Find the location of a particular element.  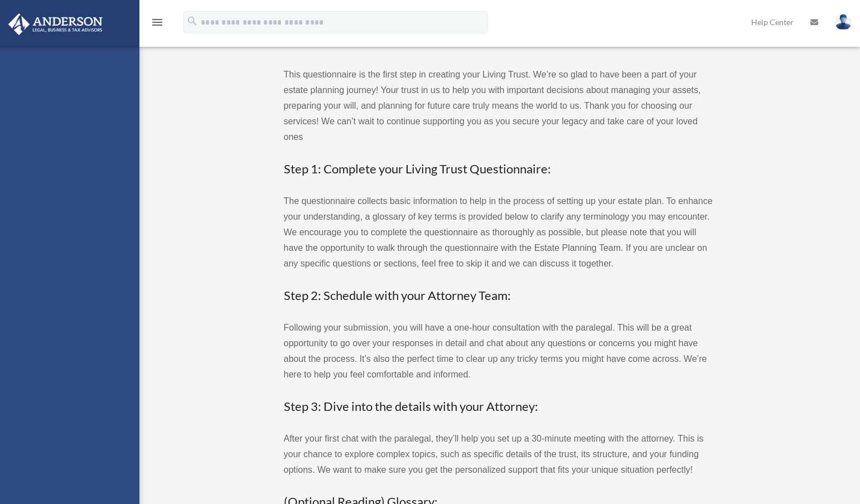

p: The questionnaire collects basic information to help in the process of setting up your estate pla... is located at coordinates (498, 233).